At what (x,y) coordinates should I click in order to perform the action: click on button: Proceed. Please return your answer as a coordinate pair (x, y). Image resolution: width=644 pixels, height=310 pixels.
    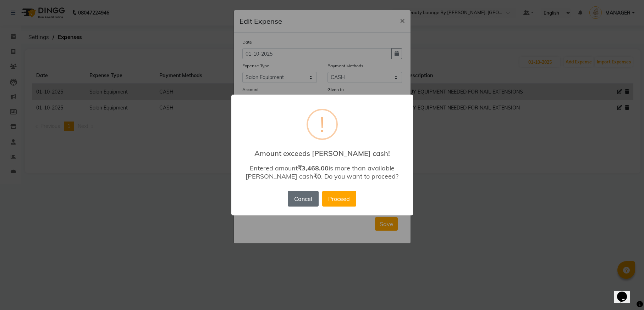
    Looking at the image, I should click on (339, 199).